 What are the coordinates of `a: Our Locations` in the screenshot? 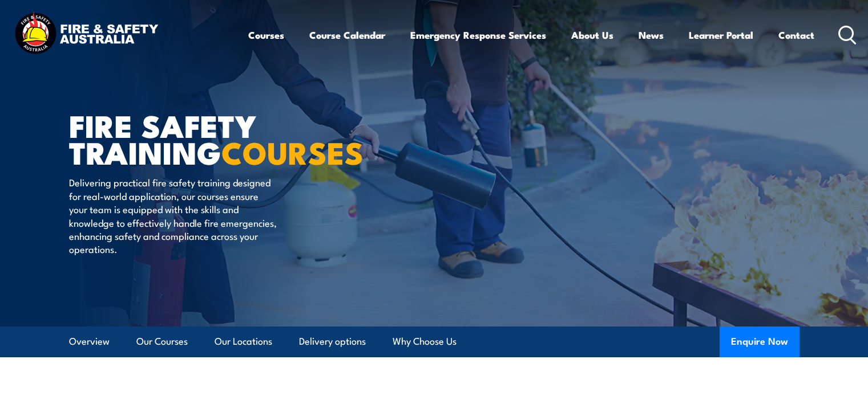 It's located at (243, 342).